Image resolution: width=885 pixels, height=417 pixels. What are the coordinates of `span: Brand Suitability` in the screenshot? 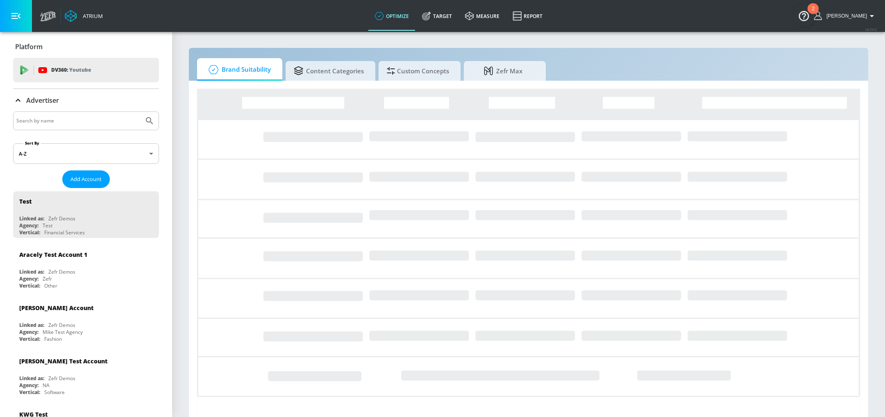 It's located at (238, 70).